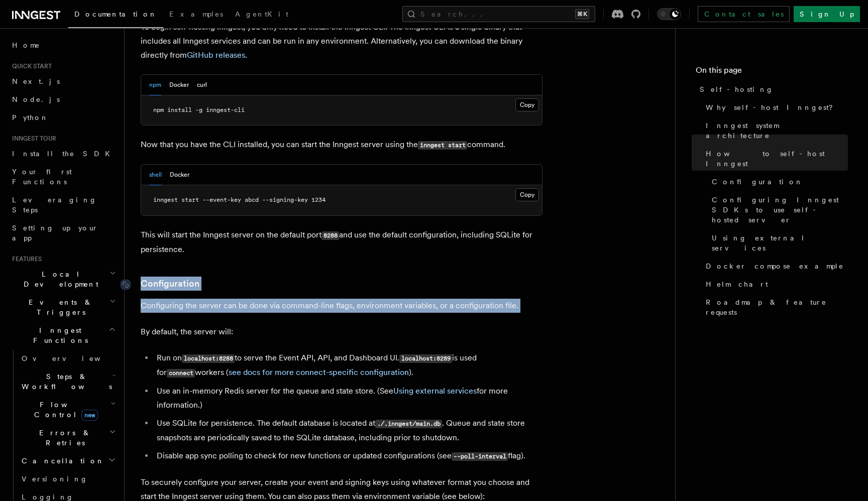 This screenshot has width=868, height=501. What do you see at coordinates (774, 307) in the screenshot?
I see `a: Roadmap & feature requests` at bounding box center [774, 307].